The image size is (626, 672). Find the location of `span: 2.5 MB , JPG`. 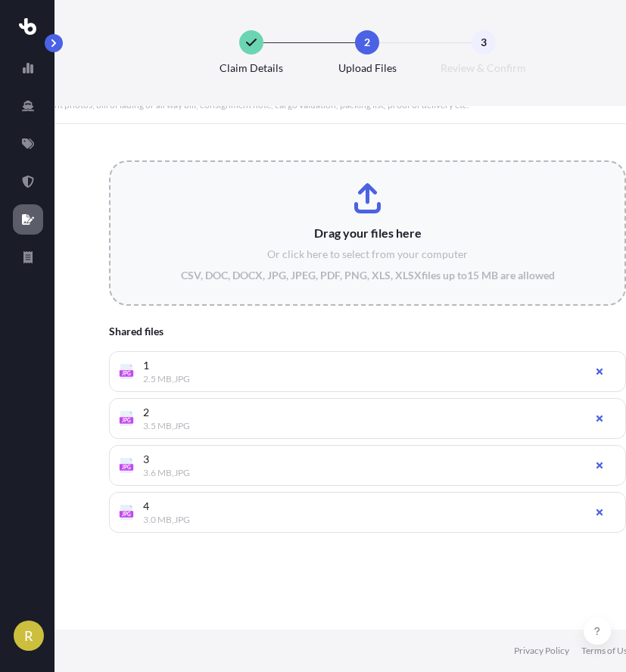

span: 2.5 MB , JPG is located at coordinates (357, 379).